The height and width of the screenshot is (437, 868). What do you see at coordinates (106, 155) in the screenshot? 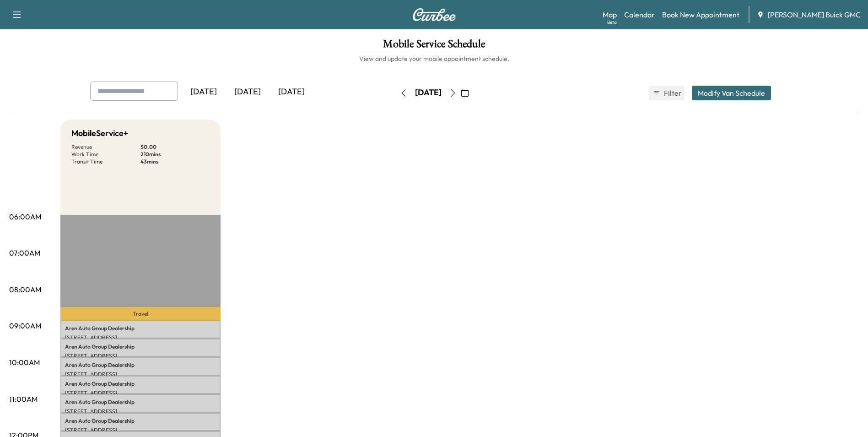
I see `p: Work Time` at bounding box center [106, 155].